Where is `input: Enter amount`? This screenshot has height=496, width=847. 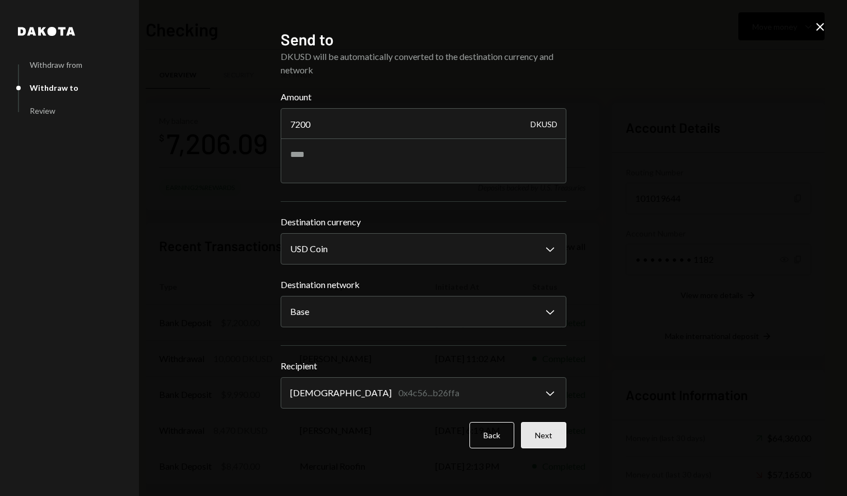 input: Enter amount is located at coordinates (423, 124).